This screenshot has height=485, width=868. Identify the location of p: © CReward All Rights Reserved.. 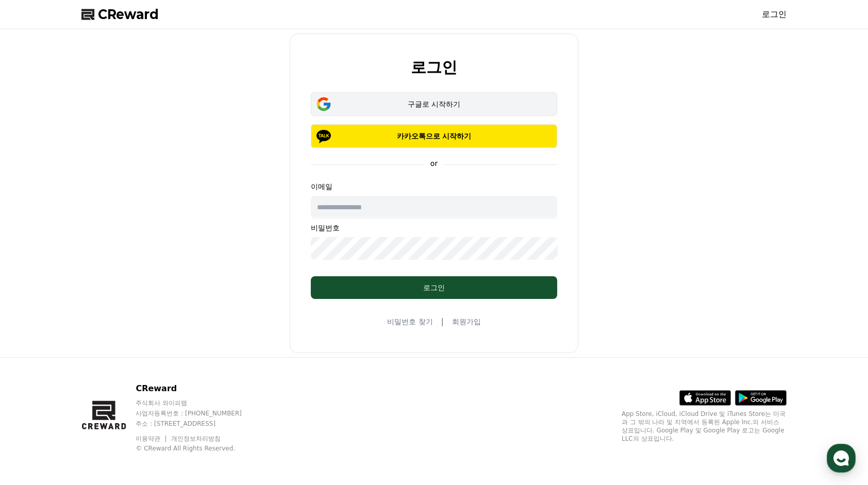
(199, 449).